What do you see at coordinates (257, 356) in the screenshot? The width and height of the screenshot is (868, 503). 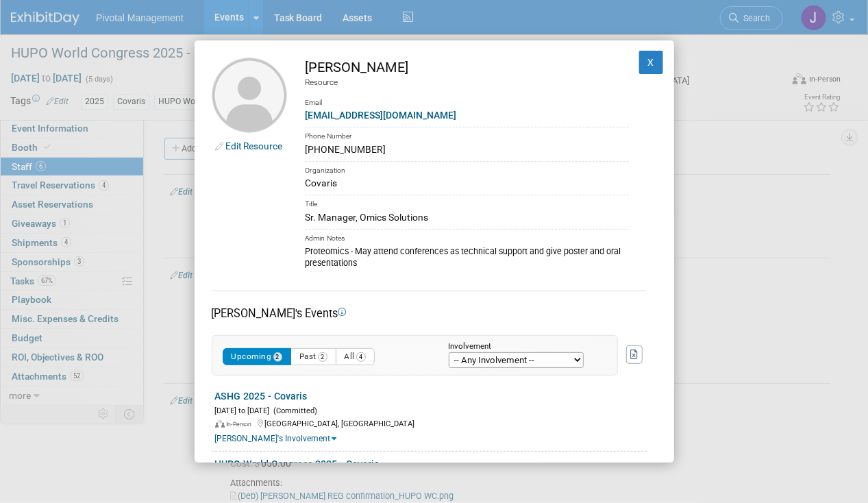 I see `button: Upcoming2` at bounding box center [257, 356].